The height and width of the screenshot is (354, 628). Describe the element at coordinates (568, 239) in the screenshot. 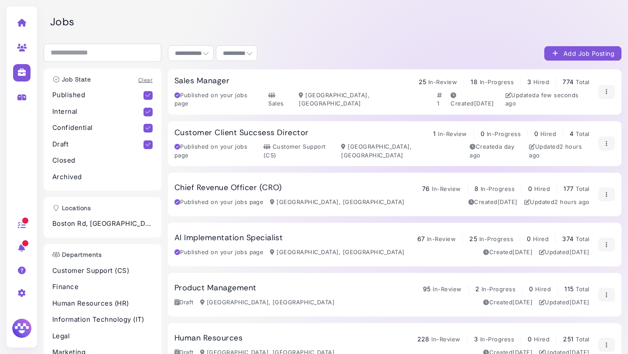

I see `span: 374` at that location.